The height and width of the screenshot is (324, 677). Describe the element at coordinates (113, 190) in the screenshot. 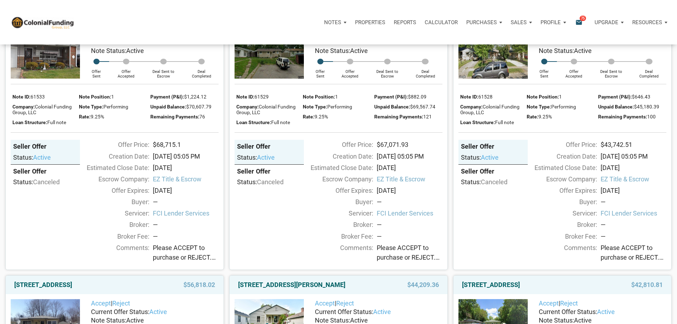

I see `div: Offer Expires:` at that location.